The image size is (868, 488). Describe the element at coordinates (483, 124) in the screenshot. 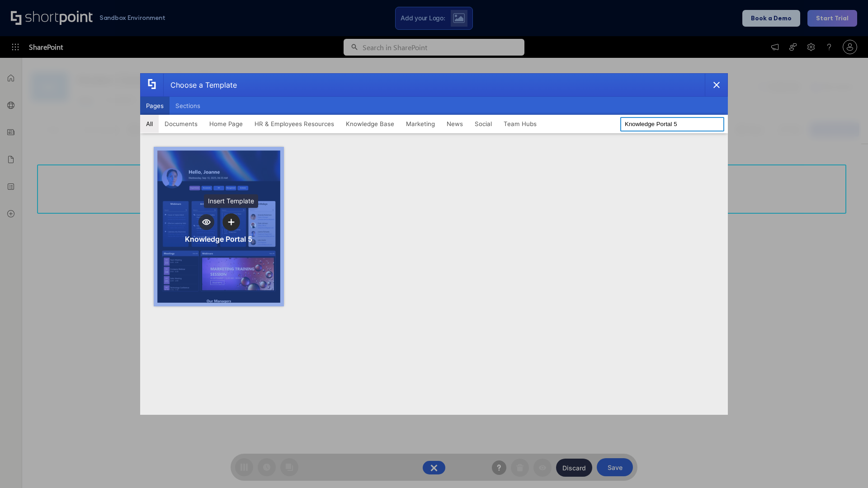

I see `button: Social` at that location.